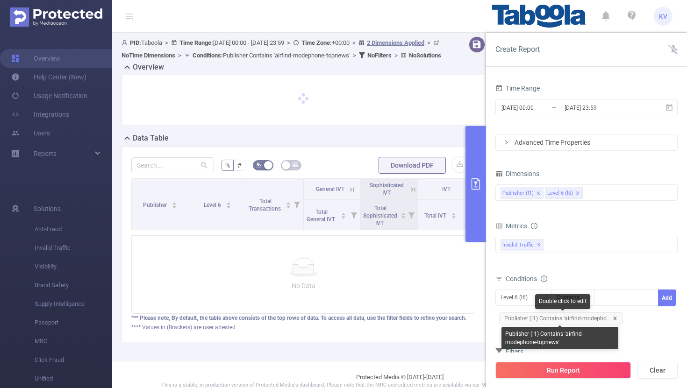 This screenshot has width=687, height=388. What do you see at coordinates (45, 154) in the screenshot?
I see `a: Reports` at bounding box center [45, 154].